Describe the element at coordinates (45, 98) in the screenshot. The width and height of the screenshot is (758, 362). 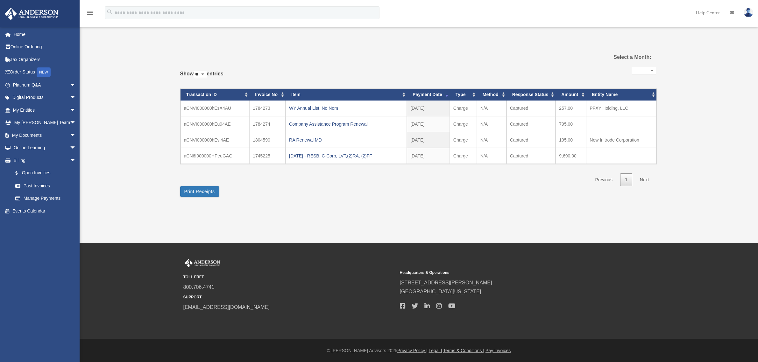
I see `a: Digital Productsarrow_drop_down` at that location.